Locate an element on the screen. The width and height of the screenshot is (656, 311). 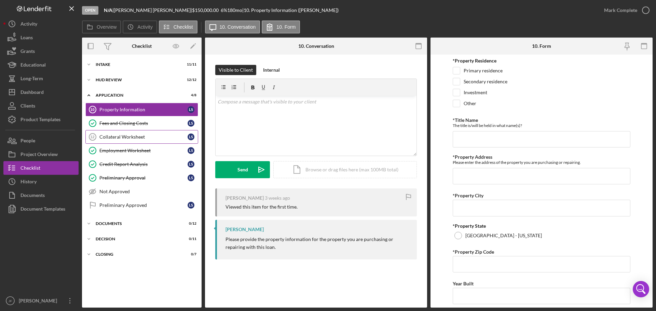
text: JF is located at coordinates (10, 301).